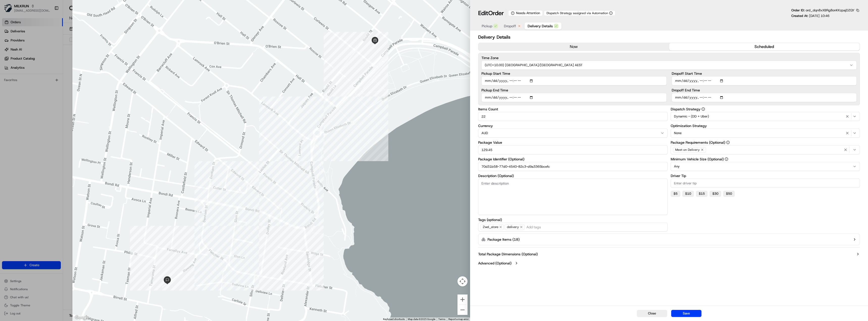 This screenshot has height=321, width=868. Describe the element at coordinates (82, 317) in the screenshot. I see `a: Open this area in Google Maps (opens a new window)` at that location.